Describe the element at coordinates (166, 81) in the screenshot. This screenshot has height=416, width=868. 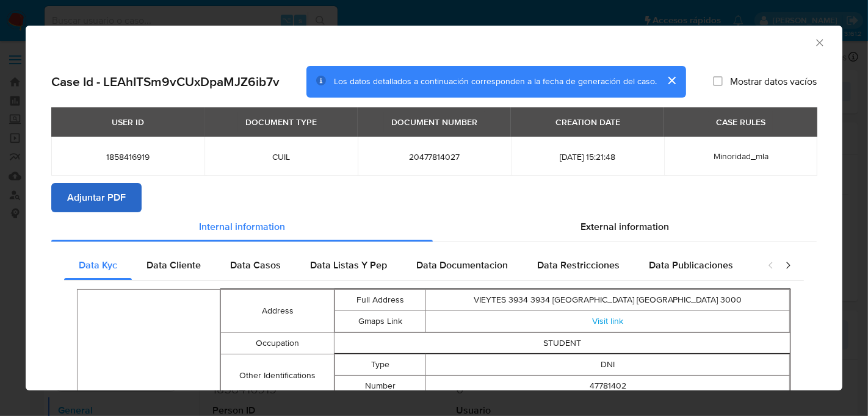
I see `h2: Case Id - LEAhITSm9vCUxDpaMJZ6ib7v` at that location.